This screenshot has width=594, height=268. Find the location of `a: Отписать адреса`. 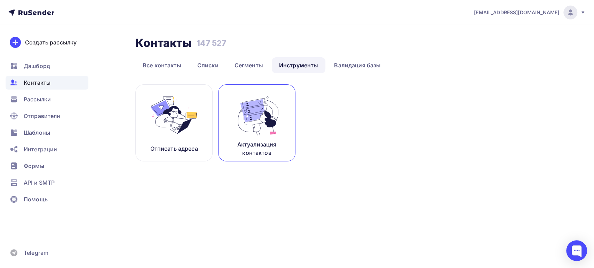

a: Отписать адреса is located at coordinates (174, 123).